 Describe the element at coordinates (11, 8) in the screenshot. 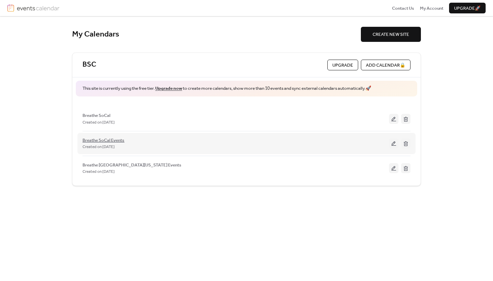

I see `img: logo` at that location.